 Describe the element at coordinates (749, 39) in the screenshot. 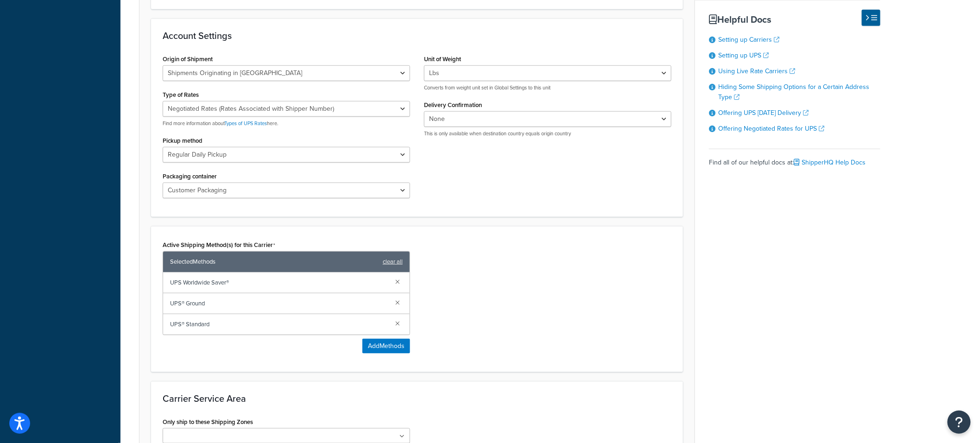

I see `a: Setting up Carriers` at that location.